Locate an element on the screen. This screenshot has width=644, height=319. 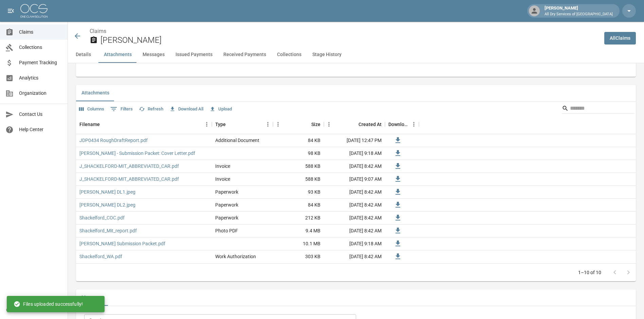
div: © 2025 One Claim Solution is located at coordinates (34, 310).